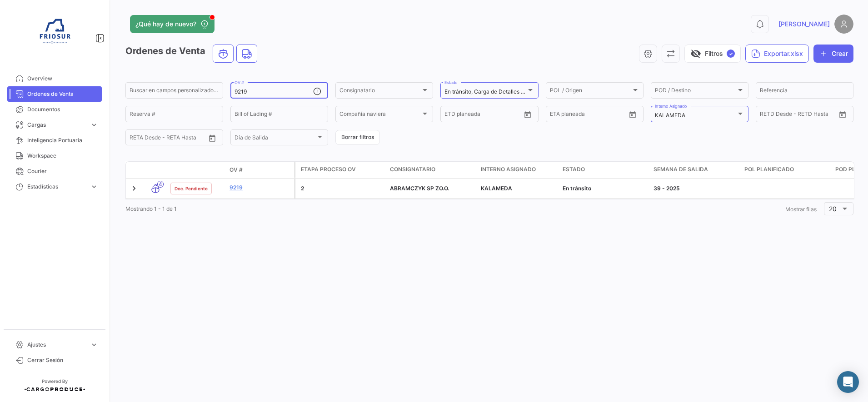 The width and height of the screenshot is (868, 402). What do you see at coordinates (54, 171) in the screenshot?
I see `a: Courier` at bounding box center [54, 171].